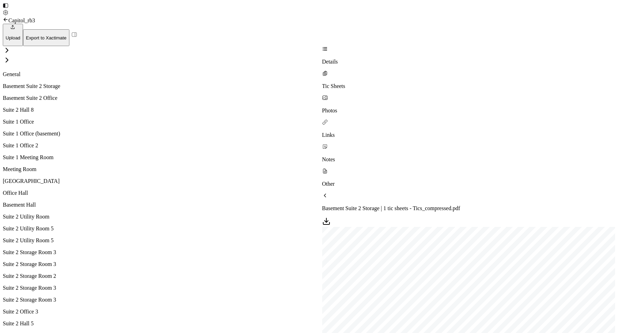 Image resolution: width=644 pixels, height=333 pixels. I want to click on p: Office Hall, so click(163, 193).